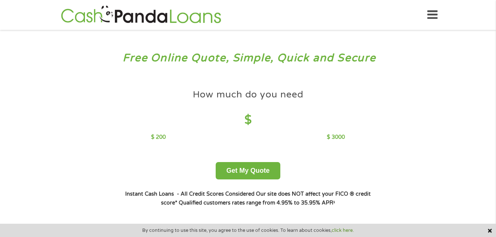 The width and height of the screenshot is (496, 237). I want to click on strong: Qualified customers rates range from 4.95% to 35.95% APR¹, so click(257, 203).